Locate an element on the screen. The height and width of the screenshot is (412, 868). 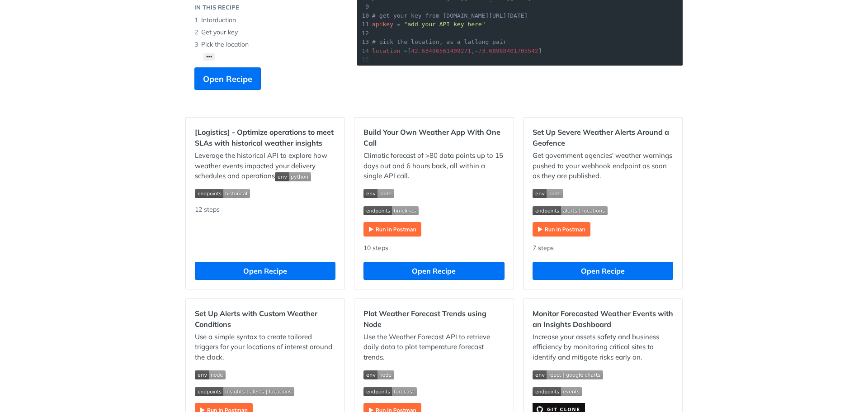
h2: Monitor Forecasted Weather Events with an Insights Dashboard is located at coordinates (603, 318).